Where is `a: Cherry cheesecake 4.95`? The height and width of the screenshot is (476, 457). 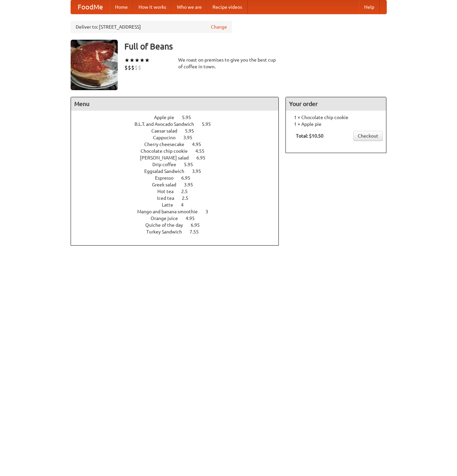
a: Cherry cheesecake 4.95 is located at coordinates (179, 144).